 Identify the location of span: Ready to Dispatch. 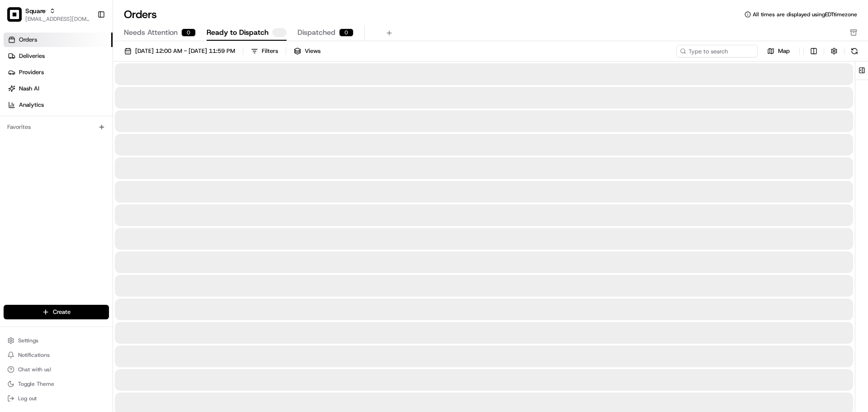
(237, 33).